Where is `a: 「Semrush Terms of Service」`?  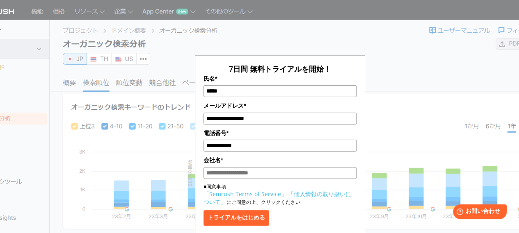
a: 「Semrush Terms of Service」 is located at coordinates (245, 194).